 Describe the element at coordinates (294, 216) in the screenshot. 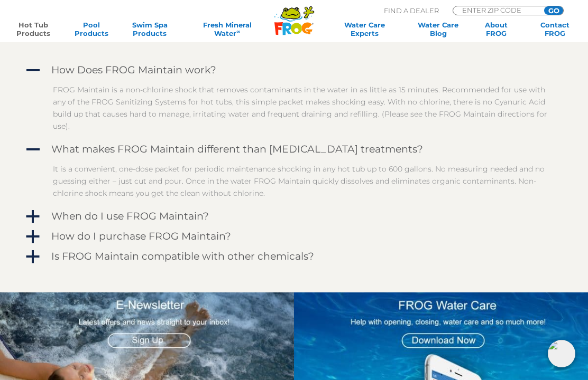

I see `a: a When do I use FROG Maintain?` at that location.